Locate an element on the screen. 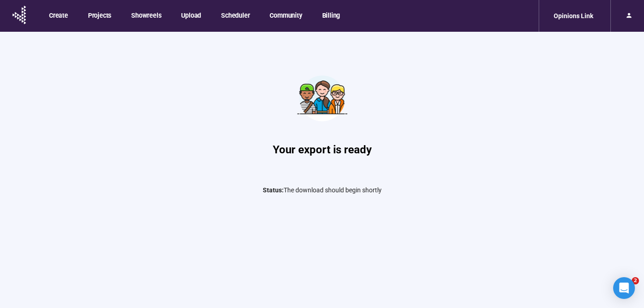  div: Open Intercom Messenger is located at coordinates (624, 288).